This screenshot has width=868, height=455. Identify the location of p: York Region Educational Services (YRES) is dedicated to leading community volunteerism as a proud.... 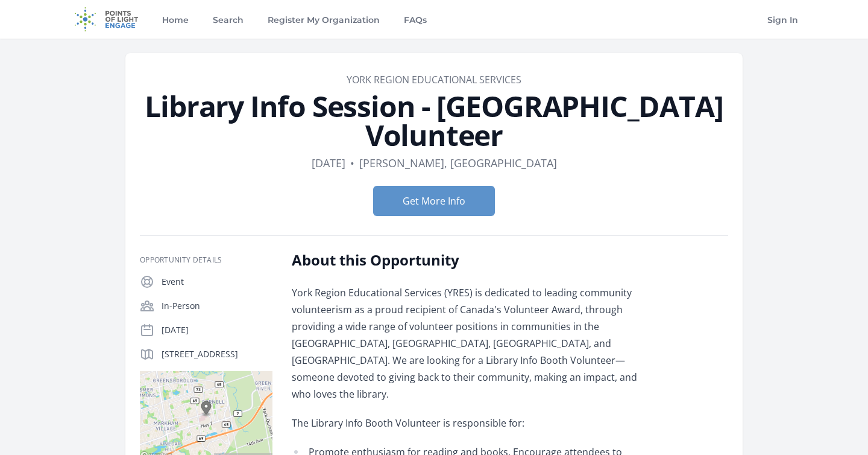
(467, 343).